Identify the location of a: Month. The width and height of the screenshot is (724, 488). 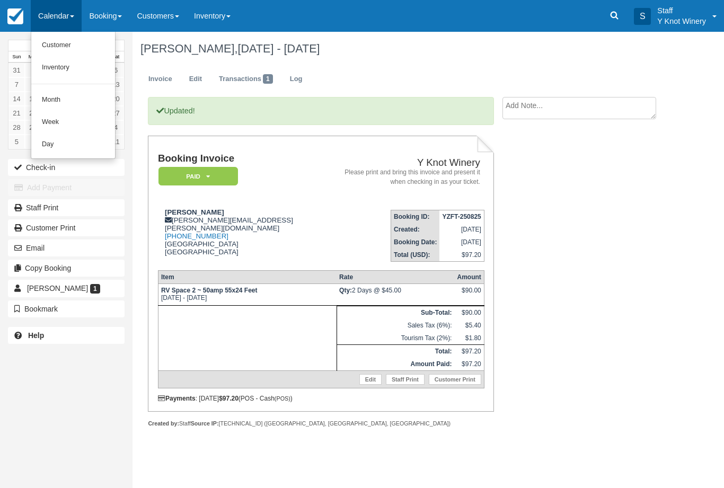
(73, 100).